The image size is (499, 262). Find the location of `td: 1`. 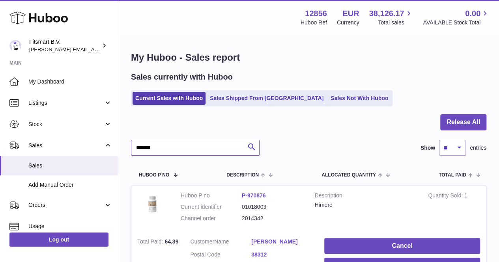

td: 1 is located at coordinates (454, 209).